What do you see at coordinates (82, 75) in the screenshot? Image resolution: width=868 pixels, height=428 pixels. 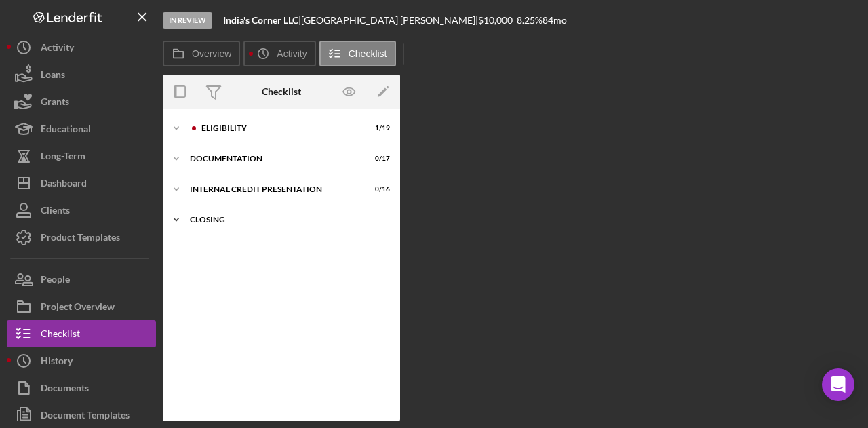 I see `a: Loans` at bounding box center [82, 75].